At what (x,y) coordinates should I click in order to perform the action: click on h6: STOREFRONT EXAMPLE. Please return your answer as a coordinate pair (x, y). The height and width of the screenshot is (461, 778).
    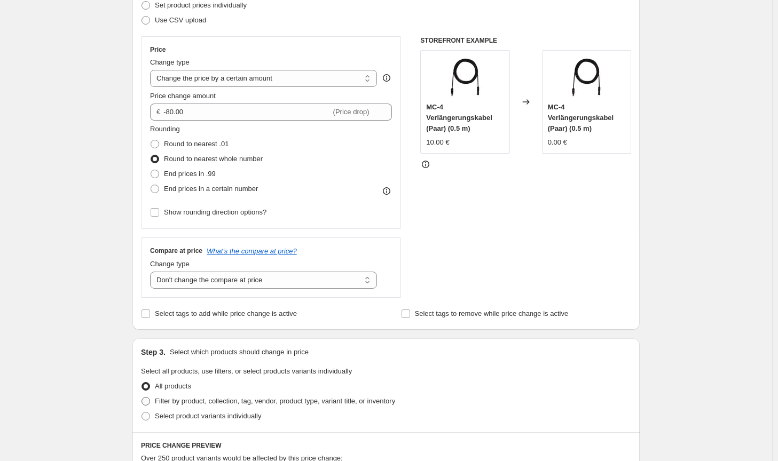
    Looking at the image, I should click on (525, 41).